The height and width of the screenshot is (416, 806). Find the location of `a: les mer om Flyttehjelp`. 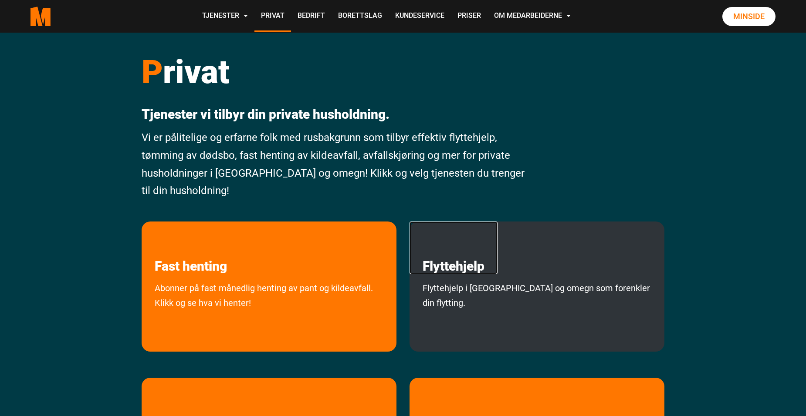

a: les mer om Flyttehjelp is located at coordinates (453, 248).